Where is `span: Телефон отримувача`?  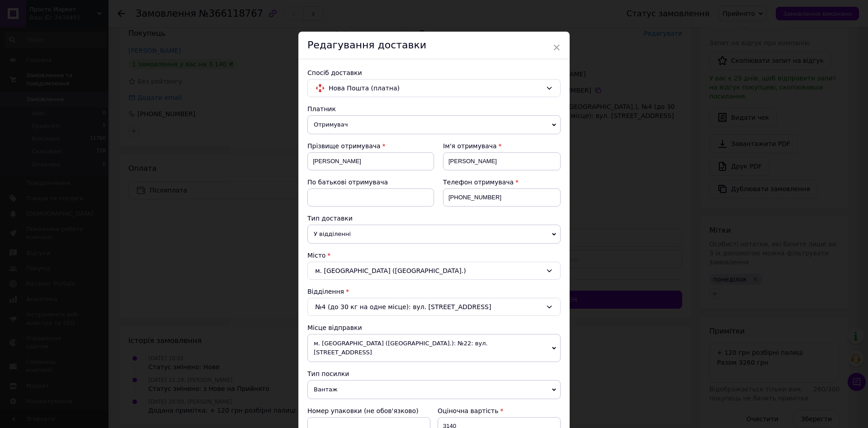 span: Телефон отримувача is located at coordinates (478, 182).